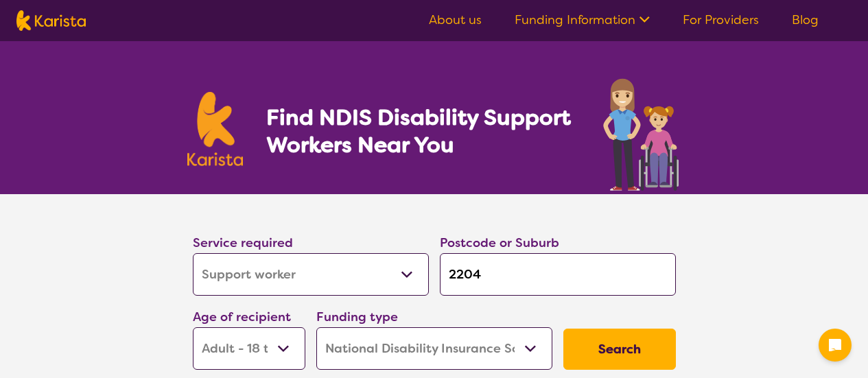 The width and height of the screenshot is (868, 378). What do you see at coordinates (558, 274) in the screenshot?
I see `input: Type` at bounding box center [558, 274].